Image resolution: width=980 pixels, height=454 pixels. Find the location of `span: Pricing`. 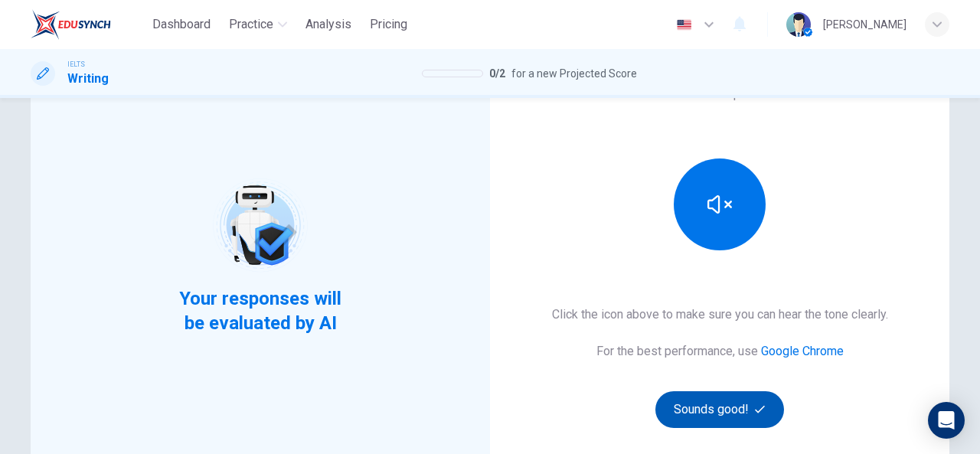

span: Pricing is located at coordinates (388, 24).